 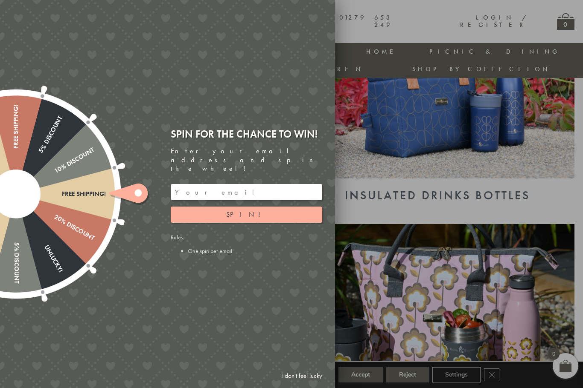 What do you see at coordinates (246, 214) in the screenshot?
I see `span: Spin!` at bounding box center [246, 214].